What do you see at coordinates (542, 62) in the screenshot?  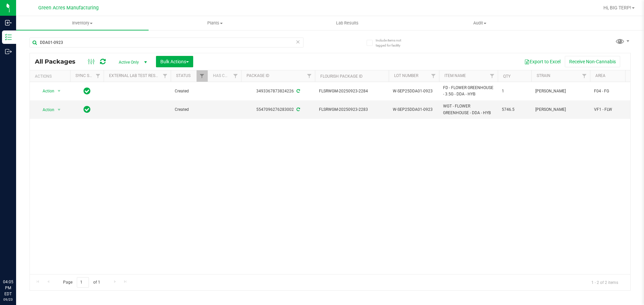 I see `button: Export to Excel` at bounding box center [542, 62].